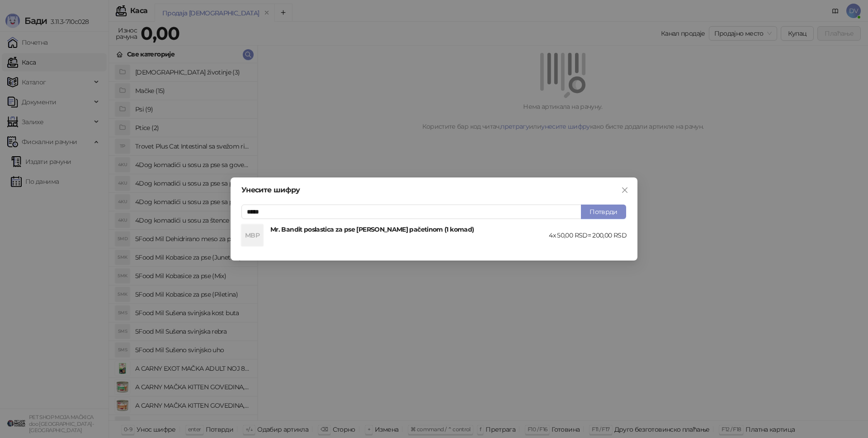 This screenshot has width=868, height=438. I want to click on button: Close, so click(625, 190).